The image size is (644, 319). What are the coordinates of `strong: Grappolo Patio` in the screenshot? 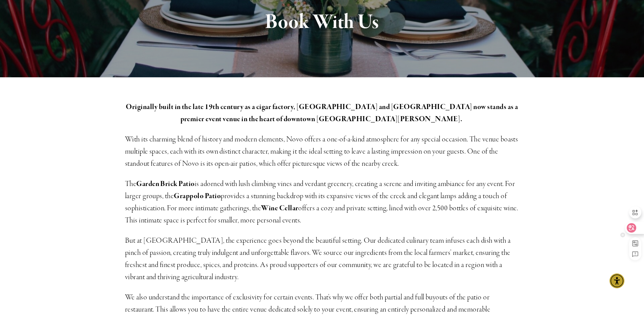 It's located at (197, 196).